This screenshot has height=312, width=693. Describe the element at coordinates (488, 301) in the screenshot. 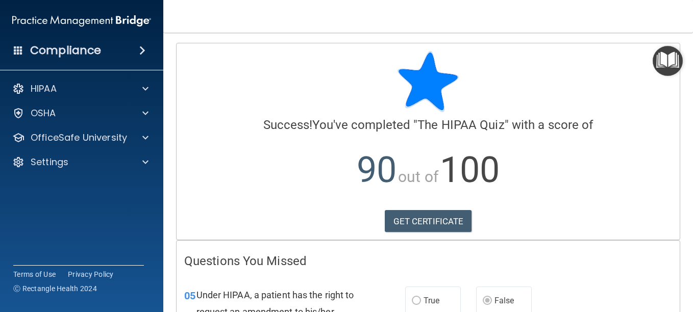

I see `input: False` at that location.